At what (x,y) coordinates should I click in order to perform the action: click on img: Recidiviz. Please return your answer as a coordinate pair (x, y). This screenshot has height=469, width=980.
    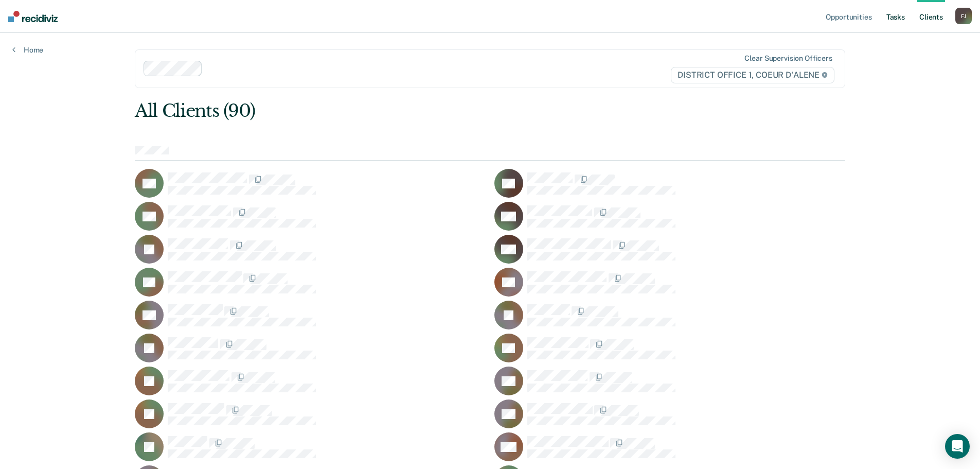
    Looking at the image, I should click on (33, 16).